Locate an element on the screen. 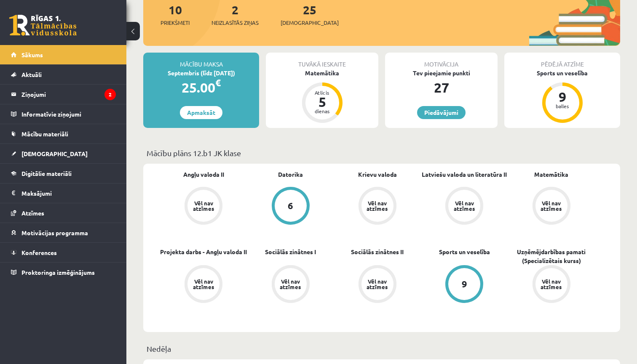 The width and height of the screenshot is (637, 364). div: Motivācija is located at coordinates (441, 61).